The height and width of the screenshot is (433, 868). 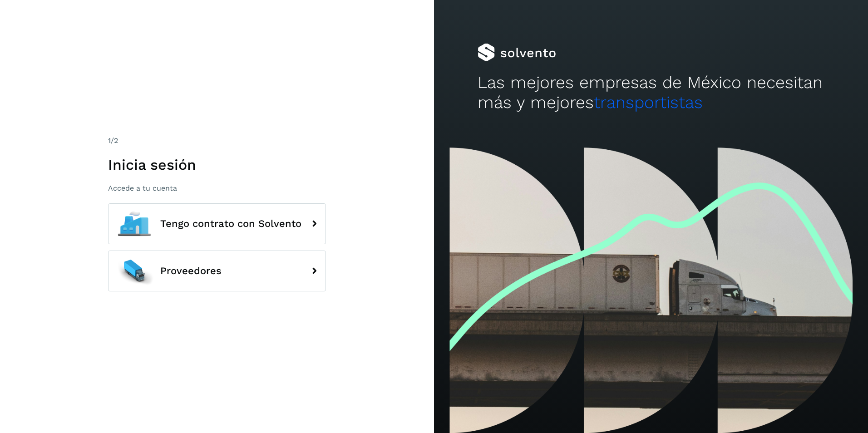 What do you see at coordinates (109, 140) in the screenshot?
I see `span: 1` at bounding box center [109, 140].